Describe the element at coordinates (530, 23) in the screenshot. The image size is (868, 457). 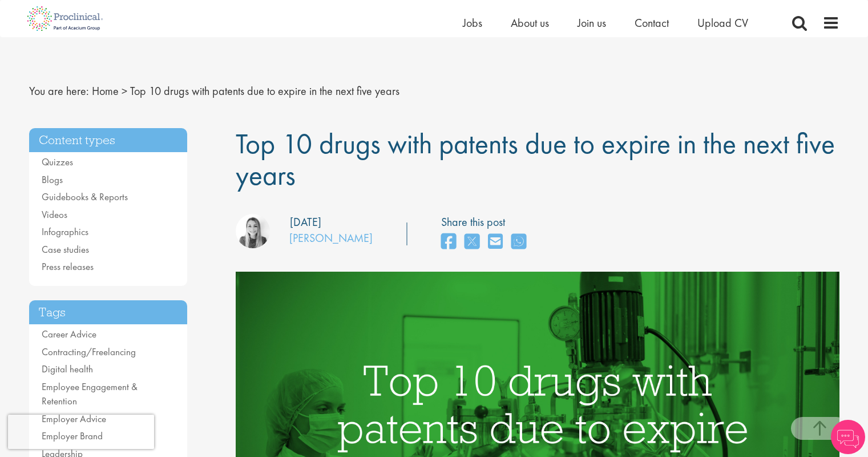
I see `a: About us` at that location.